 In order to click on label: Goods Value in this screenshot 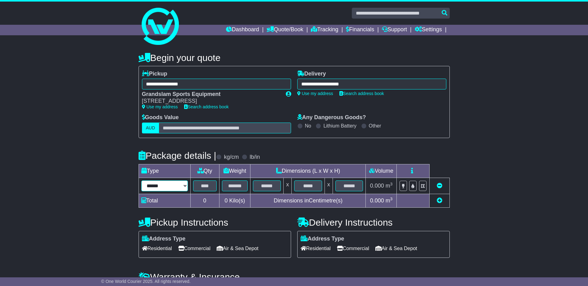, I will do `click(160, 118)`.